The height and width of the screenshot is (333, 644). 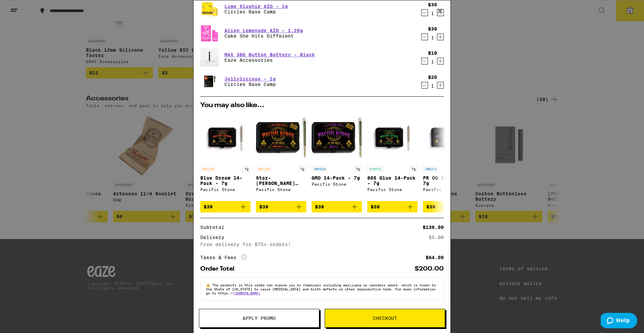 I want to click on button: Checkout, so click(x=385, y=318).